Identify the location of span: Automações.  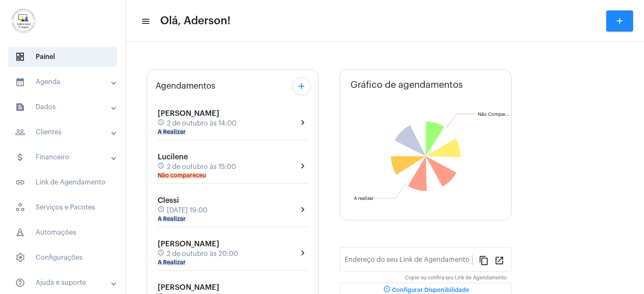
(63, 233).